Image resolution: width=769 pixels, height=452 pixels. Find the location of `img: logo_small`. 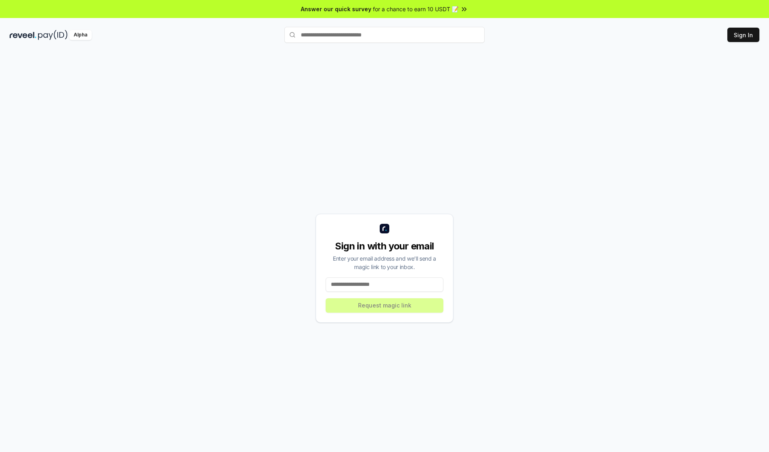

img: logo_small is located at coordinates (385, 229).